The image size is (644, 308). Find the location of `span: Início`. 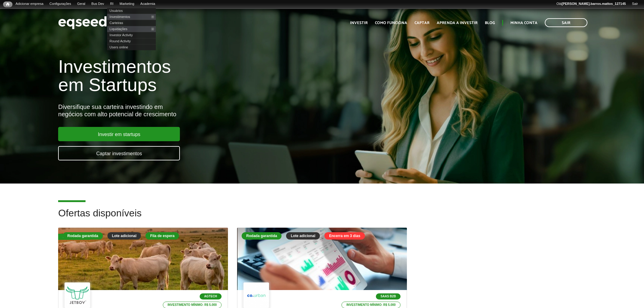

span: Início is located at coordinates (8, 5).